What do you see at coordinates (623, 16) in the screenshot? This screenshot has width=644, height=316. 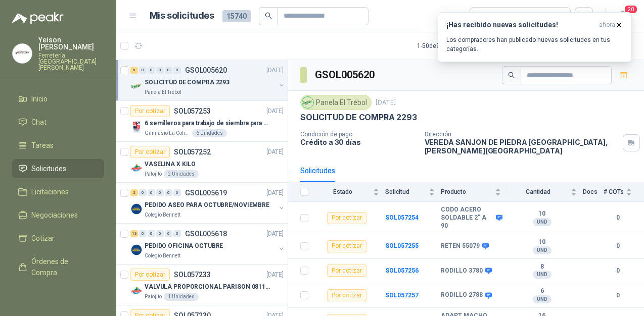 I see `button: 20` at bounding box center [623, 16].